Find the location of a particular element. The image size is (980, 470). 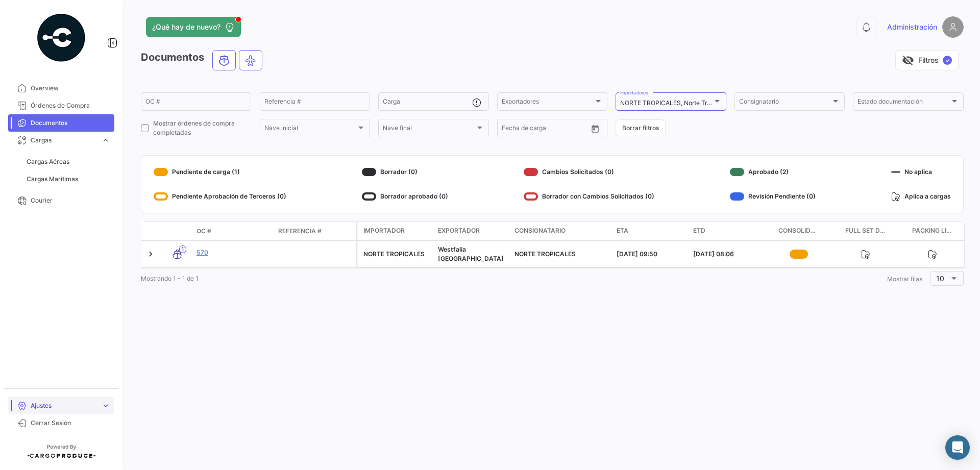

span: Exportador is located at coordinates (459, 231).